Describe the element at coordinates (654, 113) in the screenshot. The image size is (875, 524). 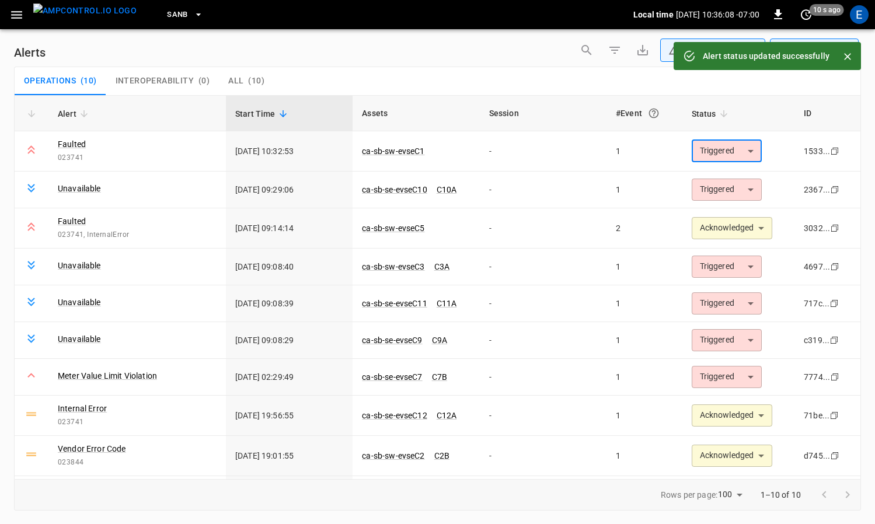
I see `button: An event is a single occurrence of an issue. An alert groups related events for the same asset, m...` at that location.